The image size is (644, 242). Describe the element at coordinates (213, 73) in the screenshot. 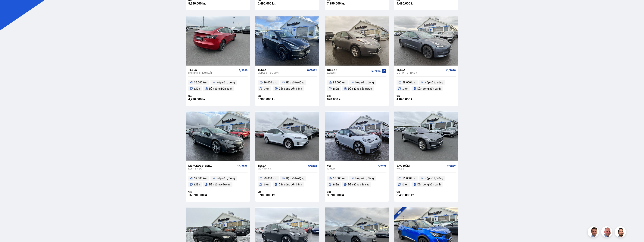

I see `div: Mô hình 3 HIỆU SUẤT` at that location.